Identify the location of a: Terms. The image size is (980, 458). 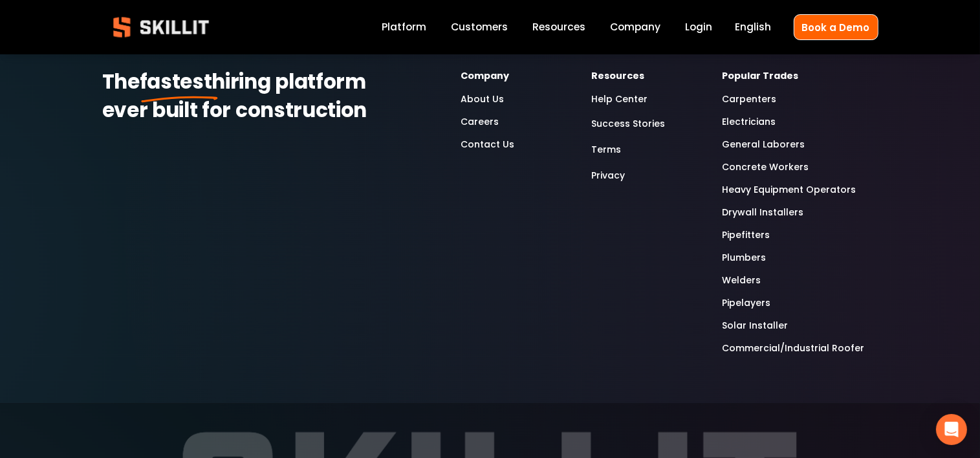
(606, 150).